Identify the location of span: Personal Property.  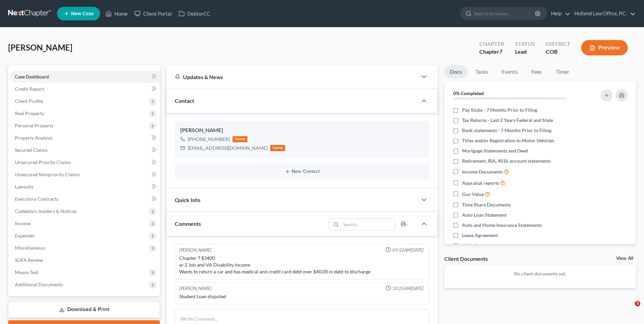
(34, 125).